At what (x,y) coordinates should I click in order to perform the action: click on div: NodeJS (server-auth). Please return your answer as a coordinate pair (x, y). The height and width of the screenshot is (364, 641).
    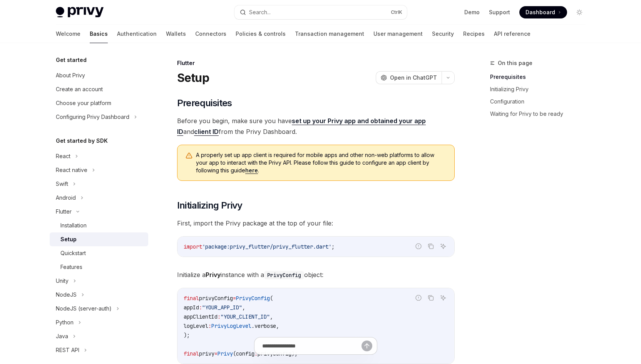
    Looking at the image, I should click on (83, 309).